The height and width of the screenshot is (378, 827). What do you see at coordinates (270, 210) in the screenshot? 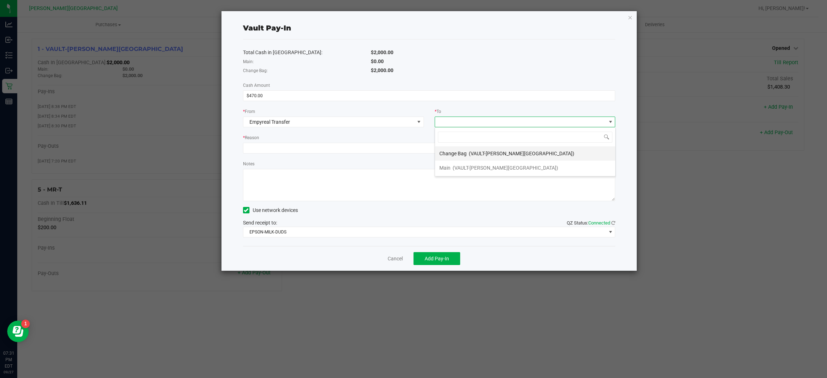
I see `label: Use network devices` at bounding box center [270, 210].